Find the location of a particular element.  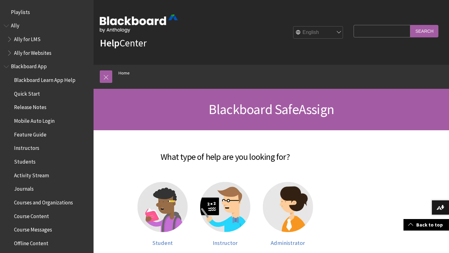

span: Course Content is located at coordinates (32, 215).